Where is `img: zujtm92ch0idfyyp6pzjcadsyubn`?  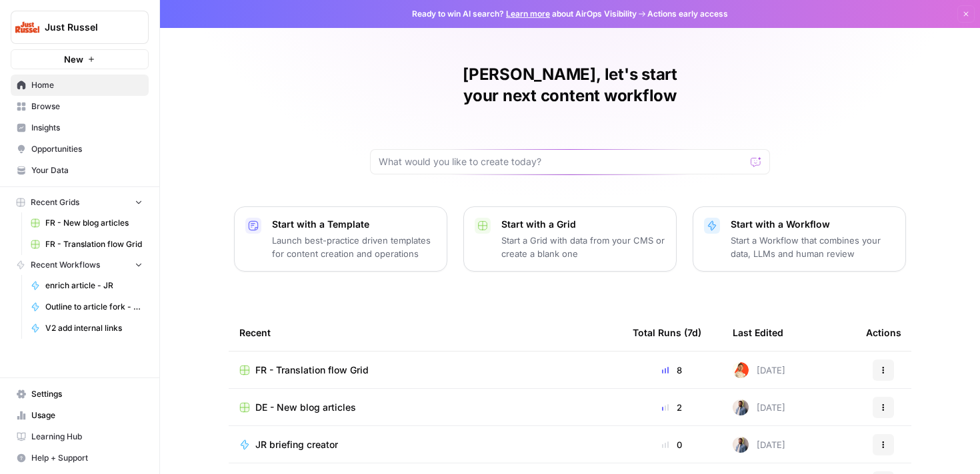 img: zujtm92ch0idfyyp6pzjcadsyubn is located at coordinates (741, 371).